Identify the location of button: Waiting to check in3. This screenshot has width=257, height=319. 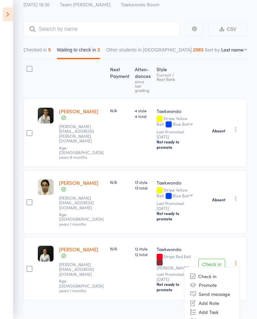
(78, 52).